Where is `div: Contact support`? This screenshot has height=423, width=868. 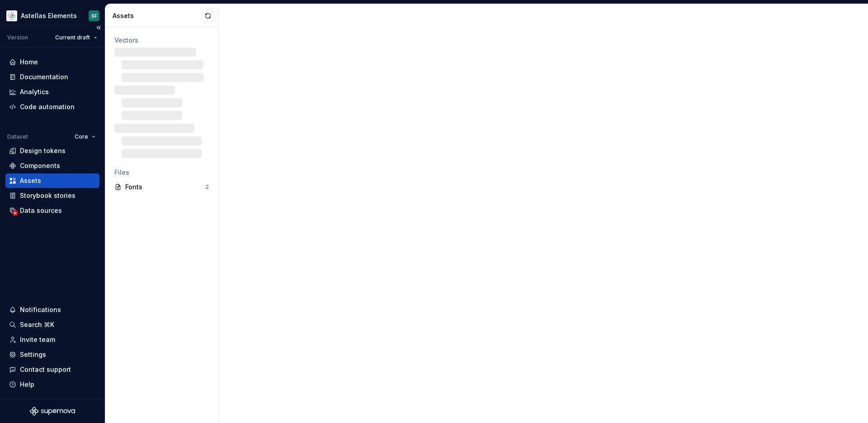 div: Contact support is located at coordinates (45, 369).